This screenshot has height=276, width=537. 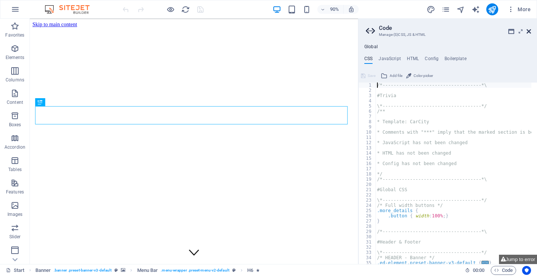 What do you see at coordinates (492, 9) in the screenshot?
I see `i: Publish` at bounding box center [492, 9].